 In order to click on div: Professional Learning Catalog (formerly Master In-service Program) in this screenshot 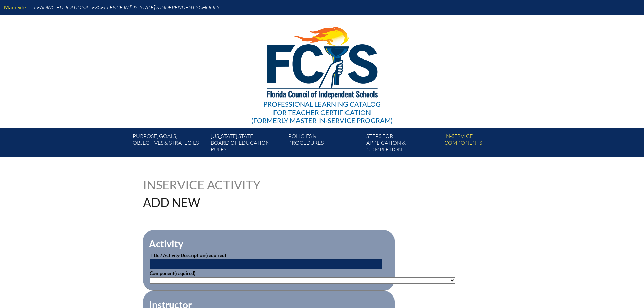, I will do `click(322, 112)`.